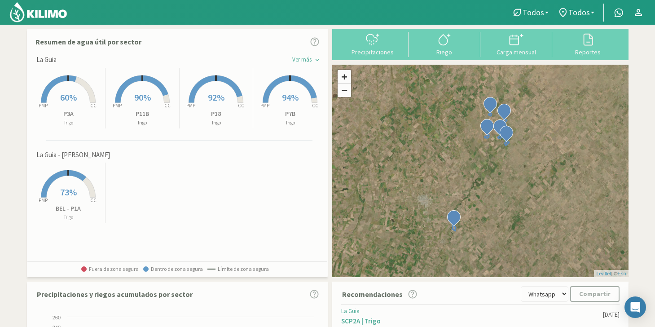  What do you see at coordinates (290, 97) in the screenshot?
I see `span: 94%` at bounding box center [290, 97].